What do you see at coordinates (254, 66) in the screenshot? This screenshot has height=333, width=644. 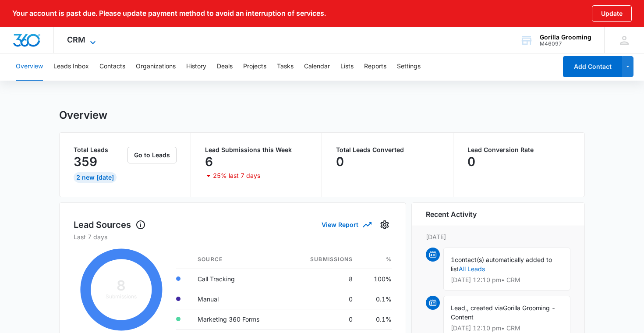 I see `button: Projects` at bounding box center [254, 66].